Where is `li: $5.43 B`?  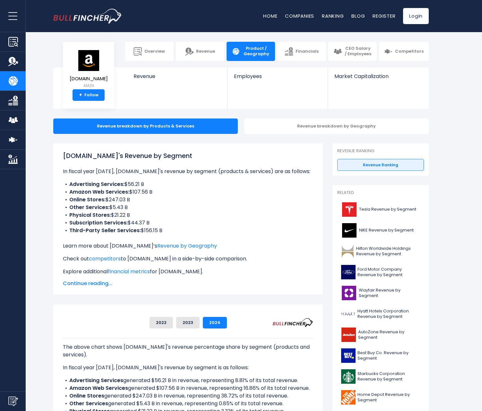 li: $5.43 B is located at coordinates (188, 207).